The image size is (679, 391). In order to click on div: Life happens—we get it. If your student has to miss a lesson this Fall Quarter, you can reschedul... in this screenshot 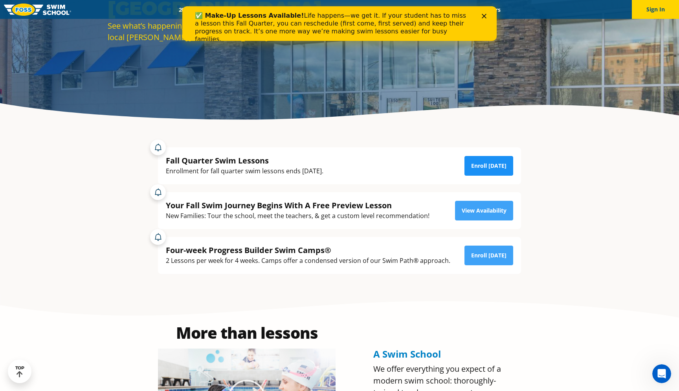, I will do `click(151, 21)`.